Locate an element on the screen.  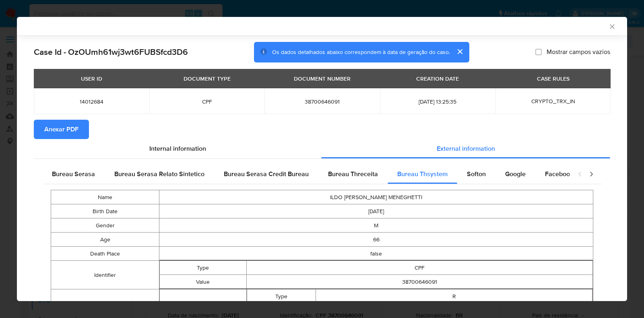
td: Birth Date is located at coordinates (105, 211).